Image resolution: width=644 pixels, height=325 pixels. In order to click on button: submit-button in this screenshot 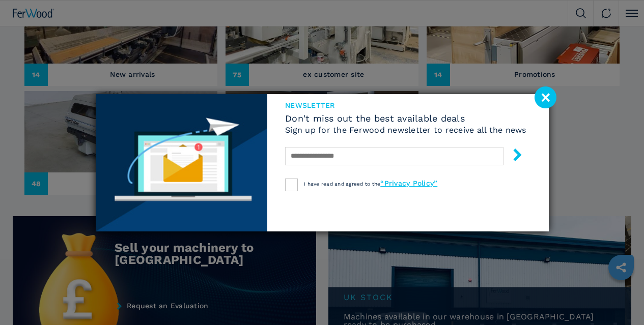, I will do `click(512, 156)`.